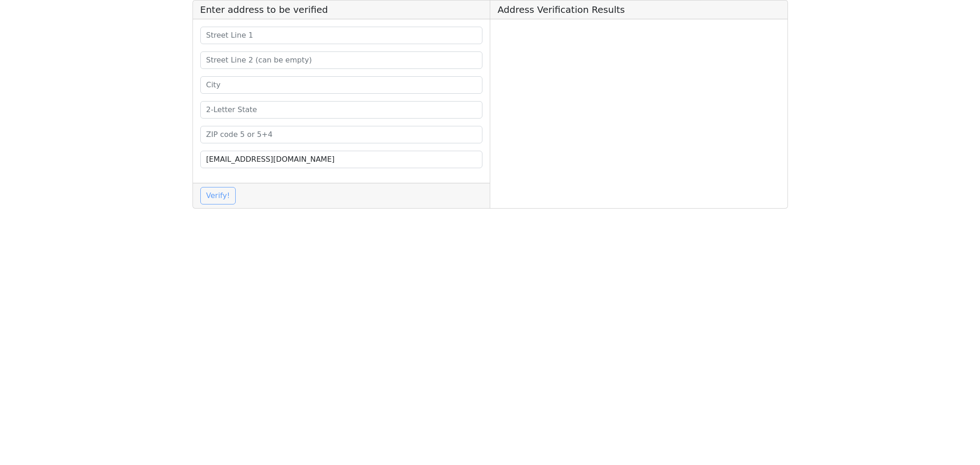 This screenshot has width=980, height=465. Describe the element at coordinates (341, 85) in the screenshot. I see `input: City` at that location.